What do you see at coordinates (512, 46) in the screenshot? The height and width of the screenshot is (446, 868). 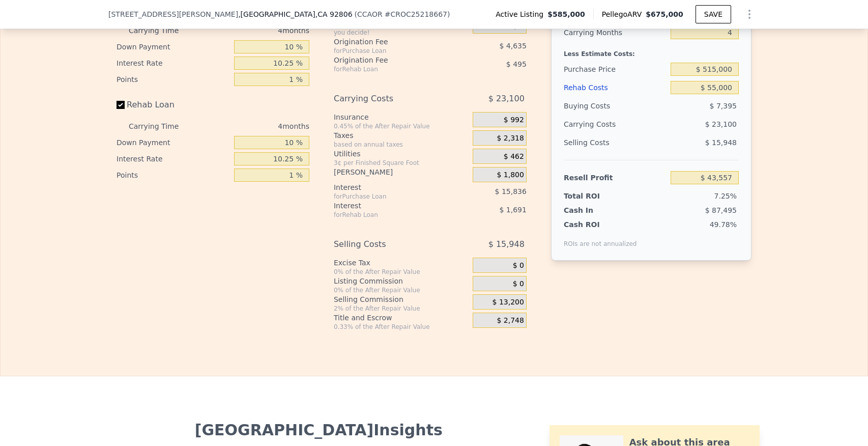 I see `span: $ 4,635` at bounding box center [512, 46].